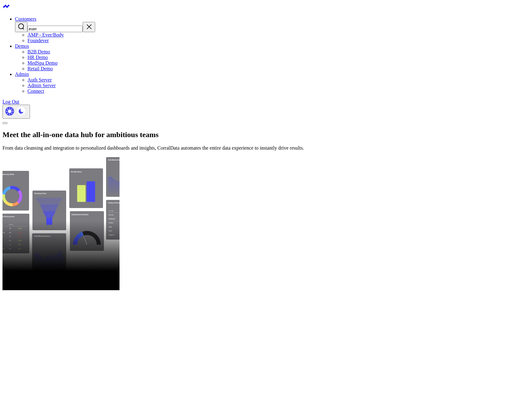 This screenshot has width=532, height=412. What do you see at coordinates (42, 63) in the screenshot?
I see `a: MedSpa Demo` at bounding box center [42, 63].